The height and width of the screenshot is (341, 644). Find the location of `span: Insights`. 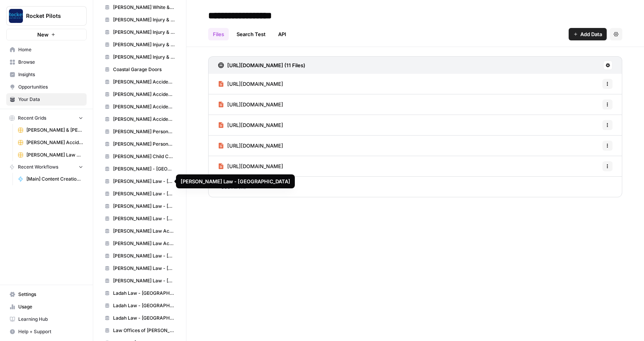

span: Insights is located at coordinates (50, 74).